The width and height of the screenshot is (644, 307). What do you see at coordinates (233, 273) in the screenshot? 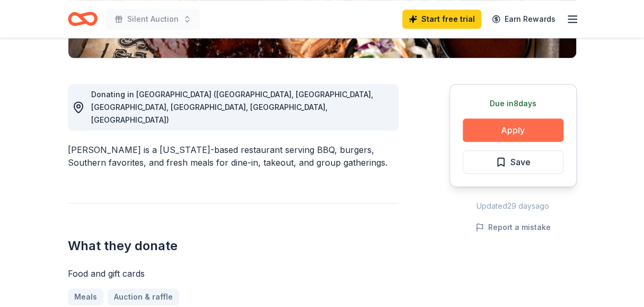
I see `div: Food and gift cards` at bounding box center [233, 273].